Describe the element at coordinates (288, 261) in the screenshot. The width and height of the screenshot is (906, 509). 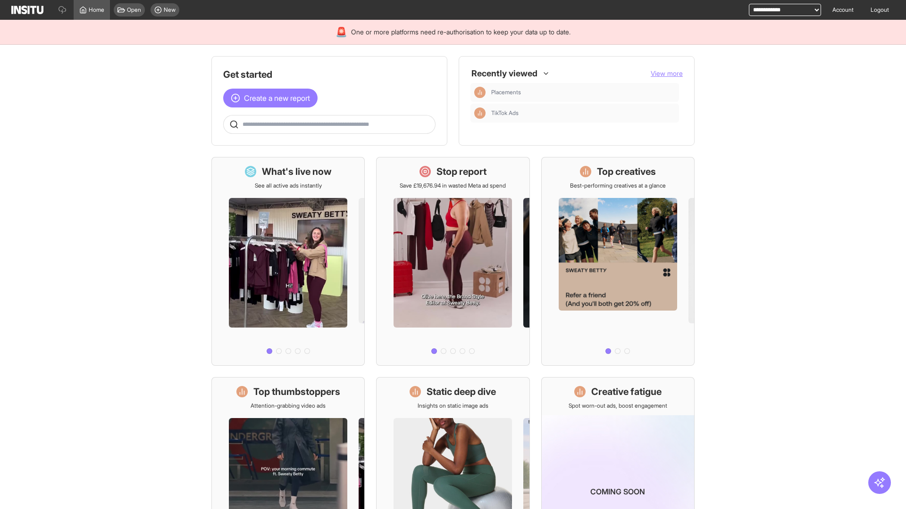
I see `a: What's live nowSee all active ads instantly` at that location.